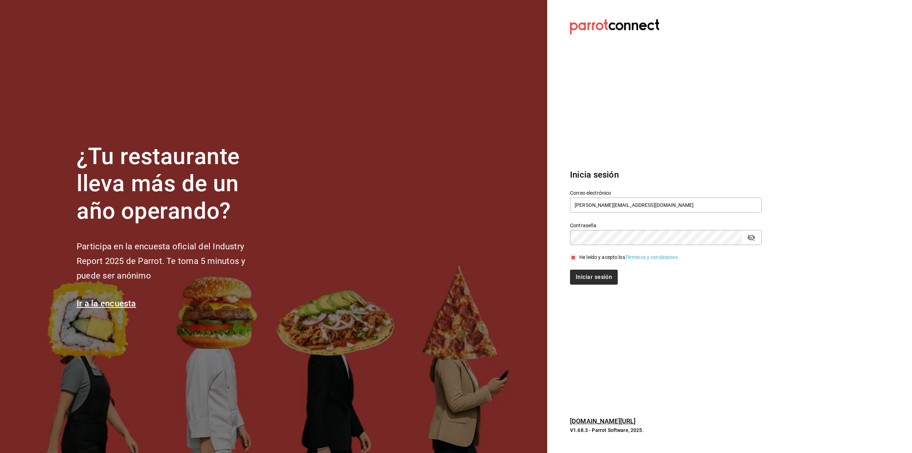 The height and width of the screenshot is (453, 912). I want to click on a: Términos y condiciones., so click(652, 257).